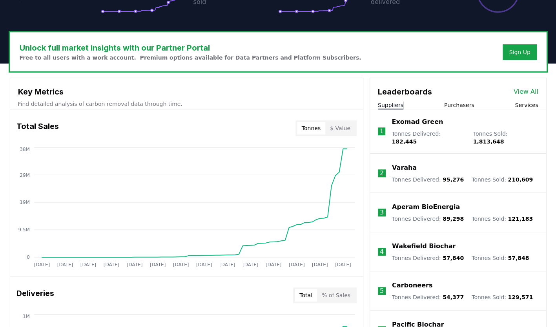 The image size is (556, 327). I want to click on button: Purchasers, so click(459, 105).